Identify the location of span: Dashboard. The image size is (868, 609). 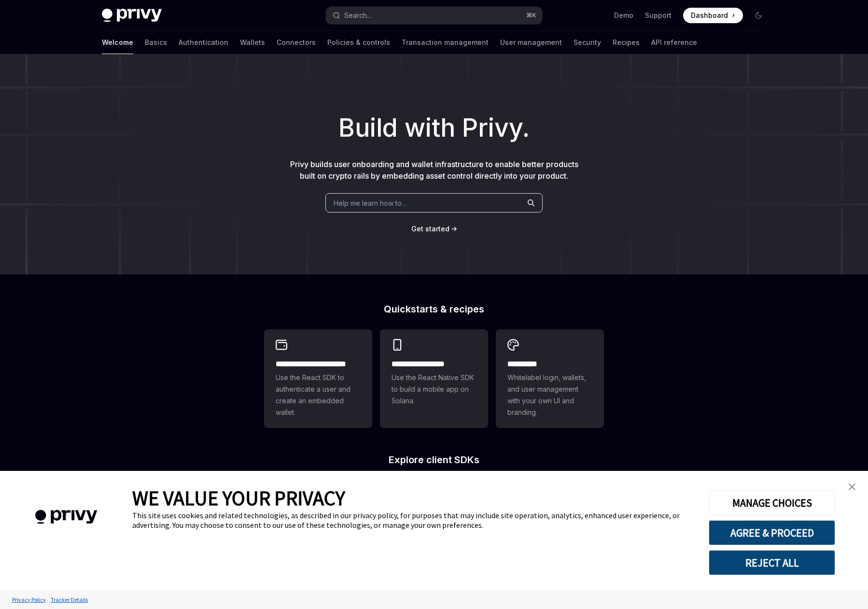
(710, 16).